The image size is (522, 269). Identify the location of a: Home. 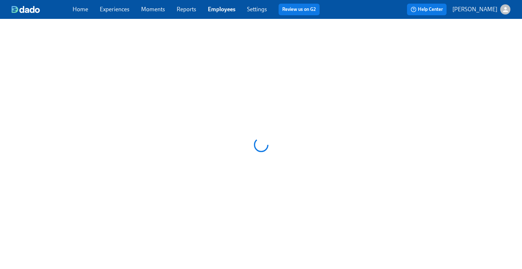
(80, 9).